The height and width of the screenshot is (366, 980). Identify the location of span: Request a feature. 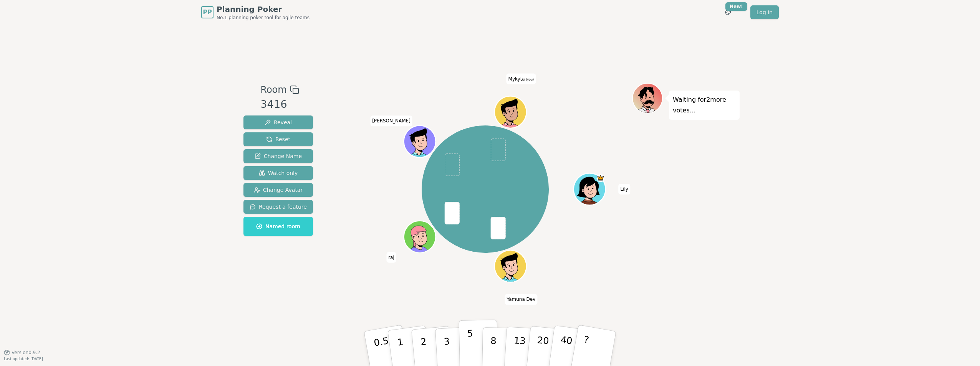
(278, 207).